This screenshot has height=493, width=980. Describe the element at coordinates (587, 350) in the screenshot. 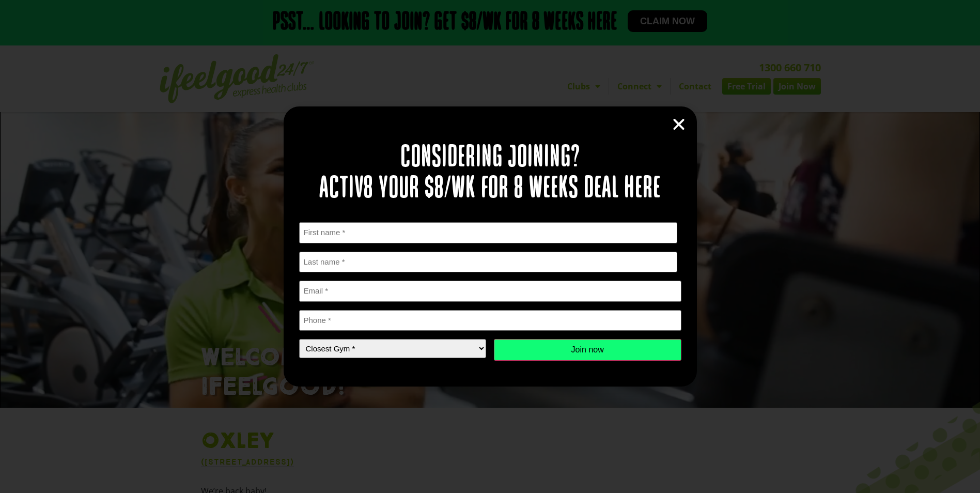

I see `input: Join now` at that location.